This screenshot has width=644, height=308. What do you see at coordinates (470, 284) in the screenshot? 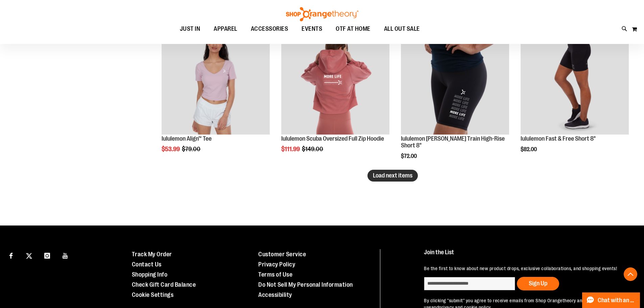
I see `input: enter email` at bounding box center [470, 284].